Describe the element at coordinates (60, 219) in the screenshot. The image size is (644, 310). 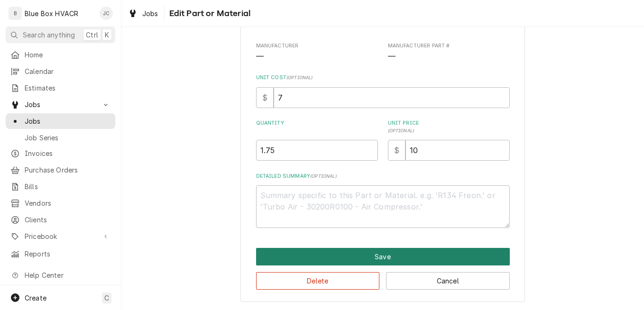
I see `a: Clients` at that location.